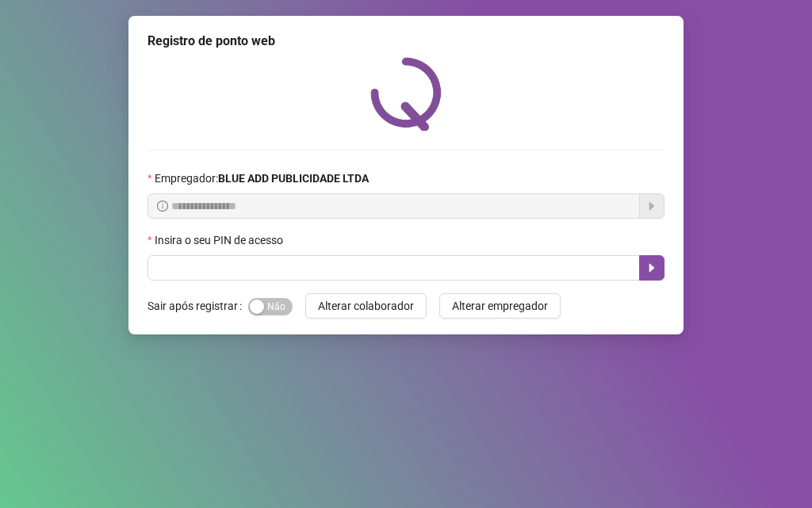 This screenshot has width=812, height=508. What do you see at coordinates (366, 306) in the screenshot?
I see `button: Alterar colaborador` at bounding box center [366, 306].